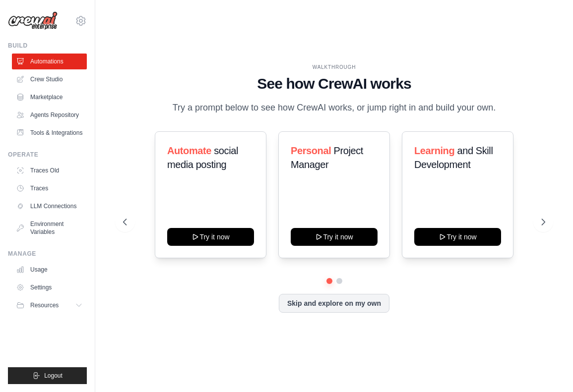 This screenshot has height=392, width=573. Describe the element at coordinates (47, 254) in the screenshot. I see `div: Manage` at that location.